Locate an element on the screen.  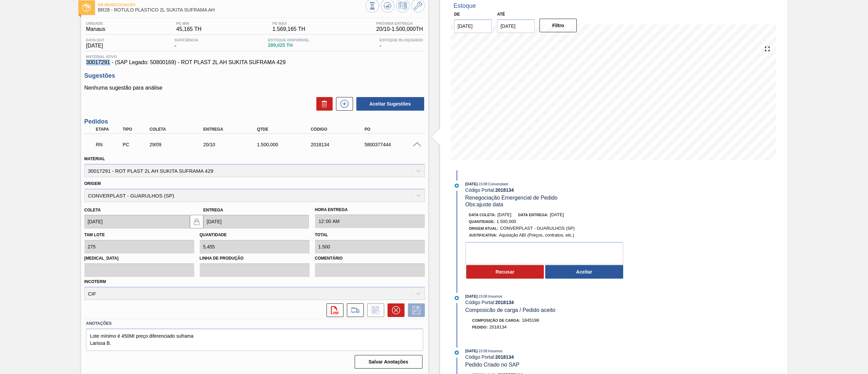
div: Aceitar Sugestões is located at coordinates (389, 104).